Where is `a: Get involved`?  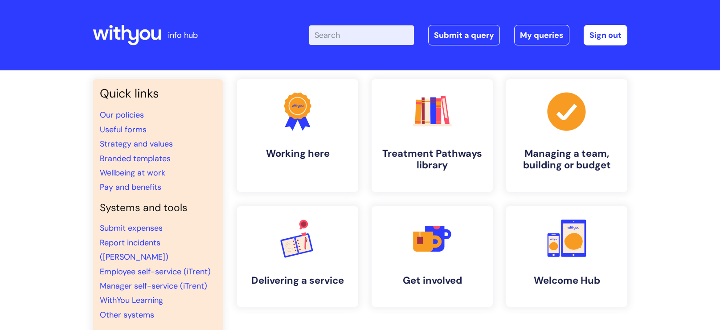
a: Get involved is located at coordinates (432, 257).